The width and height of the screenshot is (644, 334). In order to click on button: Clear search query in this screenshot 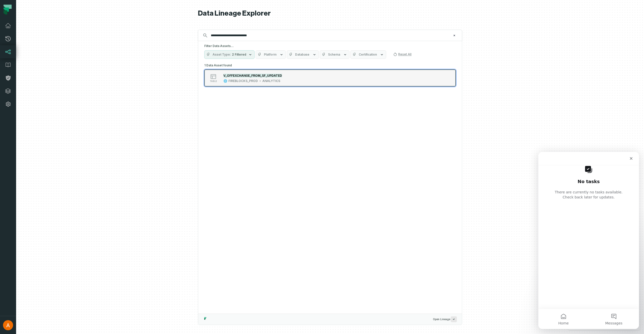, I will do `click(454, 36)`.